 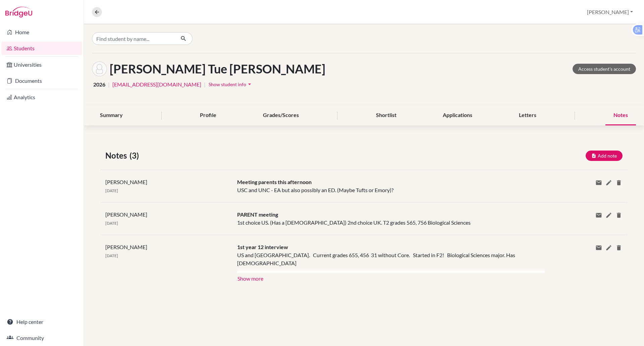 What do you see at coordinates (41, 48) in the screenshot?
I see `a: Students` at bounding box center [41, 48].